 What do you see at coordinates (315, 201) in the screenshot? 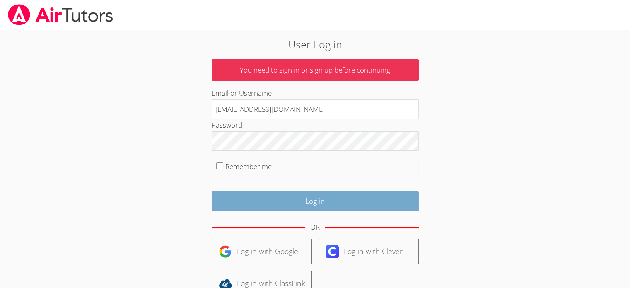
I see `input: Log in` at bounding box center [315, 201].